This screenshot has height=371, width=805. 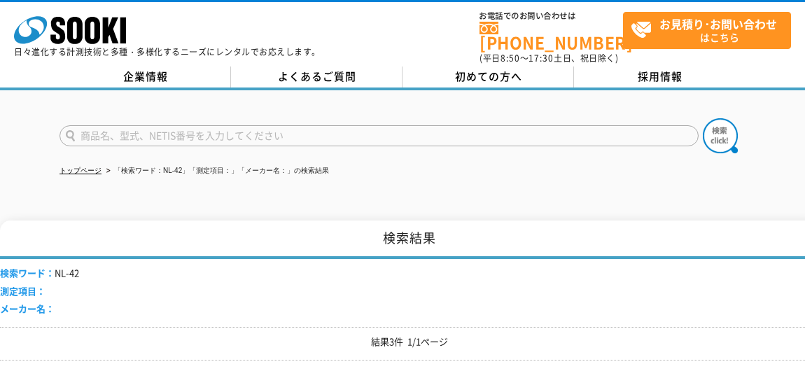 What do you see at coordinates (489, 76) in the screenshot?
I see `span: 初めての方へ` at bounding box center [489, 76].